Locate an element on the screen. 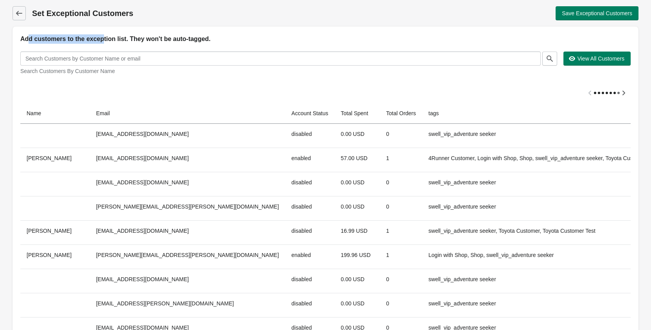  input: Search Customers by Customer Name or email is located at coordinates (280, 59).